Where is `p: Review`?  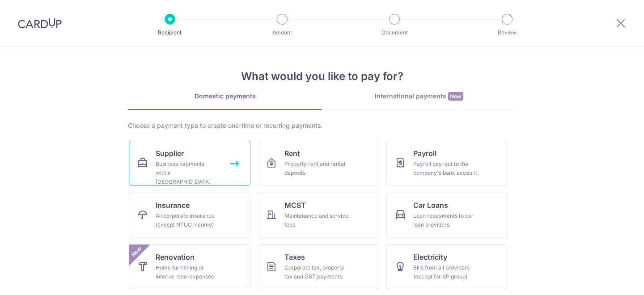 p: Review is located at coordinates (507, 32).